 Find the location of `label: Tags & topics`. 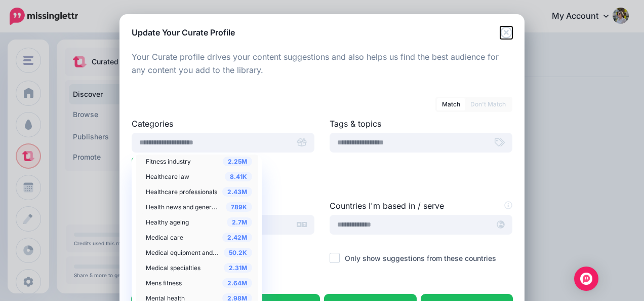

label: Tags & topics is located at coordinates (421, 123).